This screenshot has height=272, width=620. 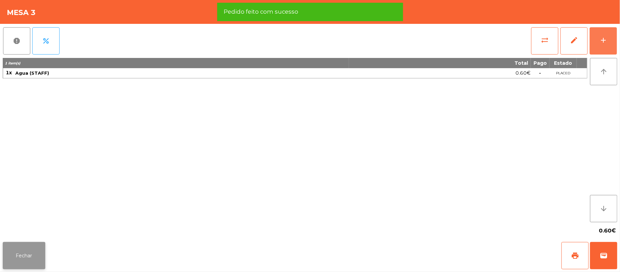 I want to click on span: print, so click(x=575, y=255).